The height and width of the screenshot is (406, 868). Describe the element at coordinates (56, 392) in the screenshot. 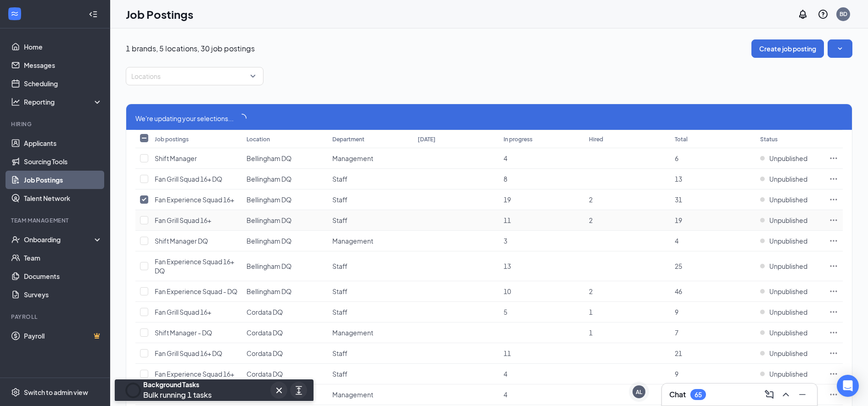

I see `div: Switch to admin view` at that location.